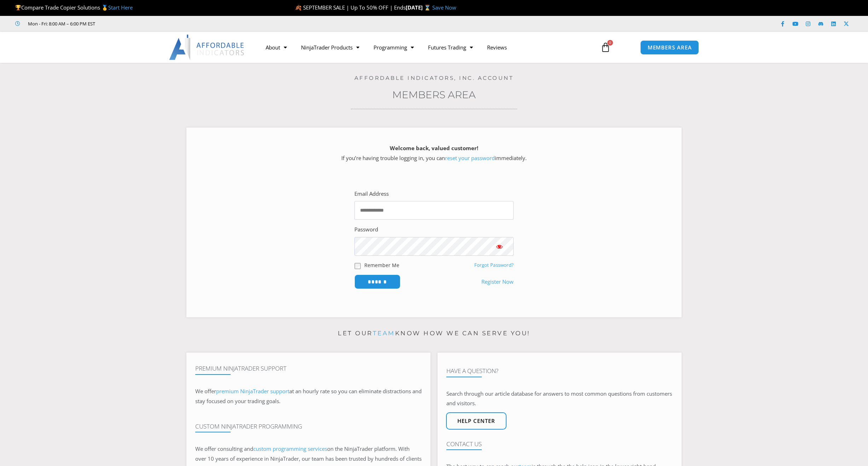 The image size is (868, 466). Describe the element at coordinates (434, 95) in the screenshot. I see `a: Members Area` at that location.